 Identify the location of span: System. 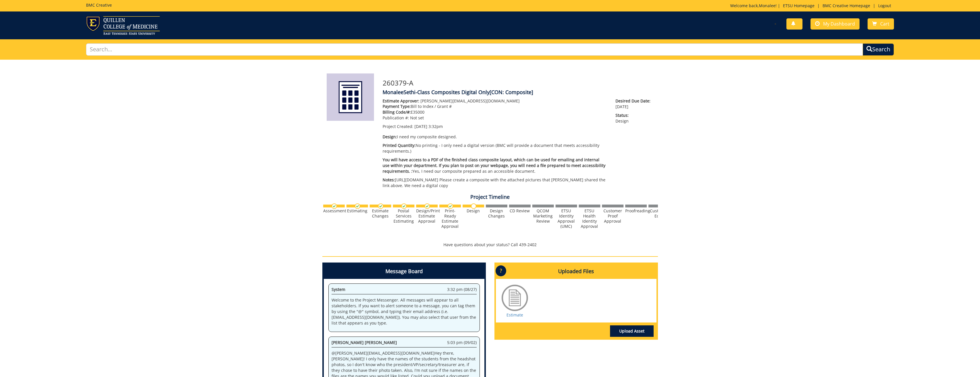
(338, 289).